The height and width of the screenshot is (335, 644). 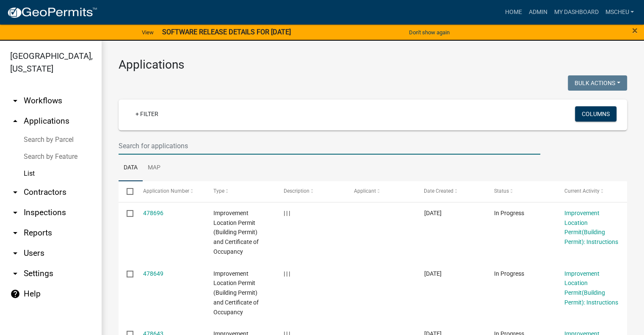 What do you see at coordinates (451, 192) in the screenshot?
I see `datatable-header-cell: Date Created` at bounding box center [451, 192].